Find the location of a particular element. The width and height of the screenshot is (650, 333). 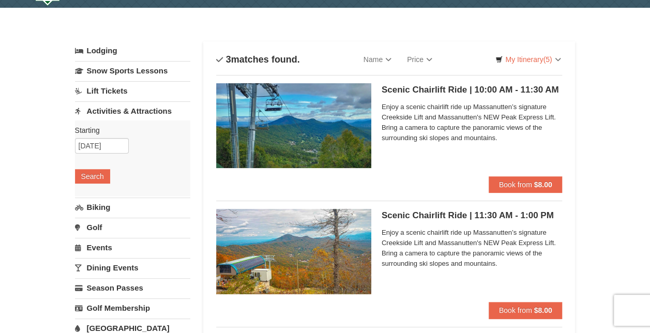

a: Dining Events is located at coordinates (132, 267).